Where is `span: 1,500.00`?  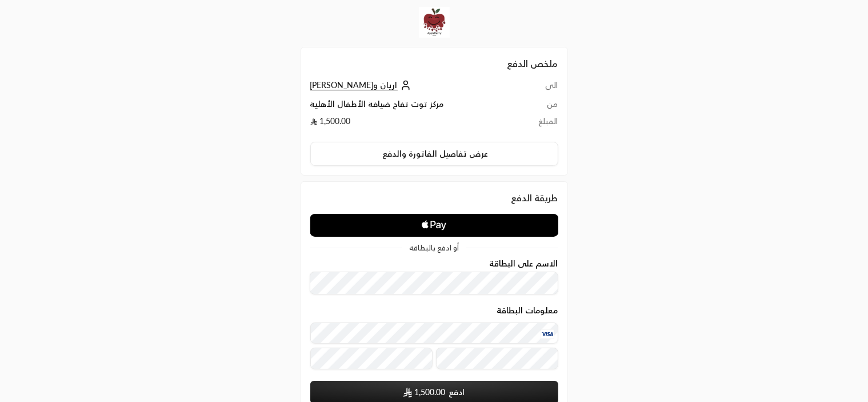
span: 1,500.00 is located at coordinates (429, 392).